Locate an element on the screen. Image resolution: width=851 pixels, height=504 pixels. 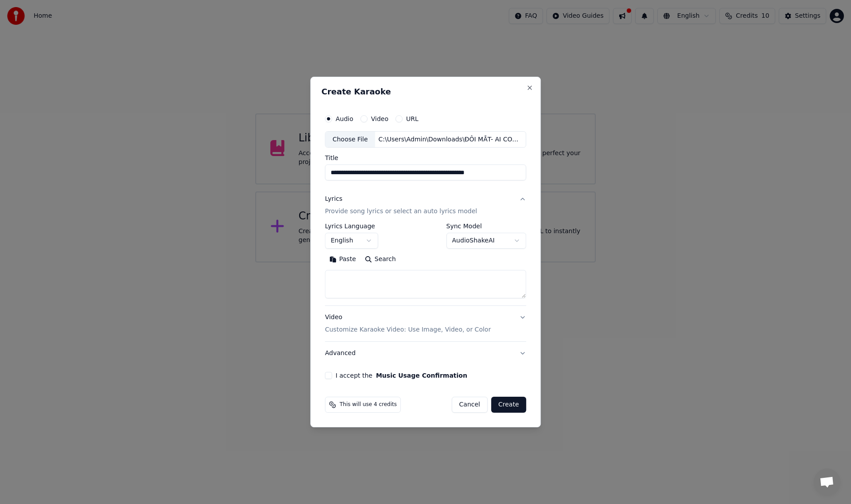
button: Advanced is located at coordinates (426, 353).